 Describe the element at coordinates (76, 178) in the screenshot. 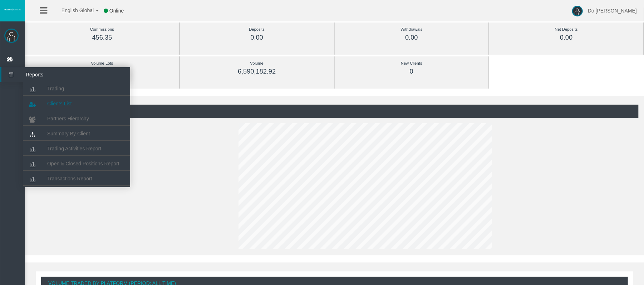

I see `a: Transactions Report` at that location.